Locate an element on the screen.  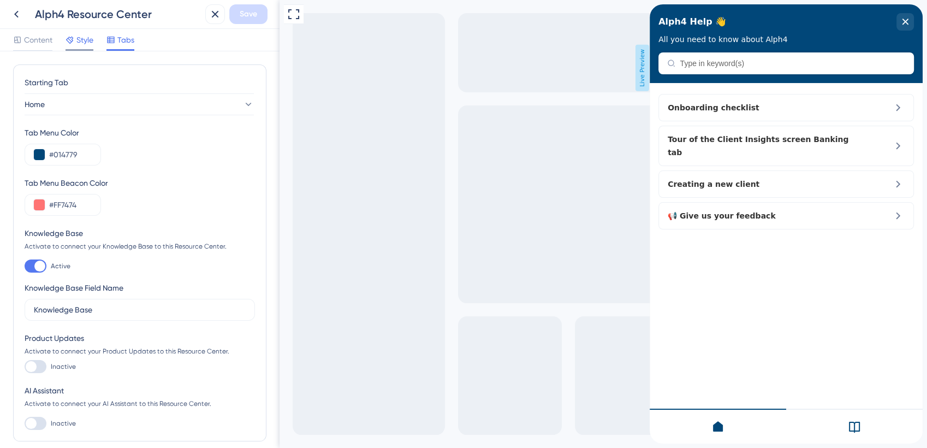
img: launcher-image-alternative-text is located at coordinates (11, 9).